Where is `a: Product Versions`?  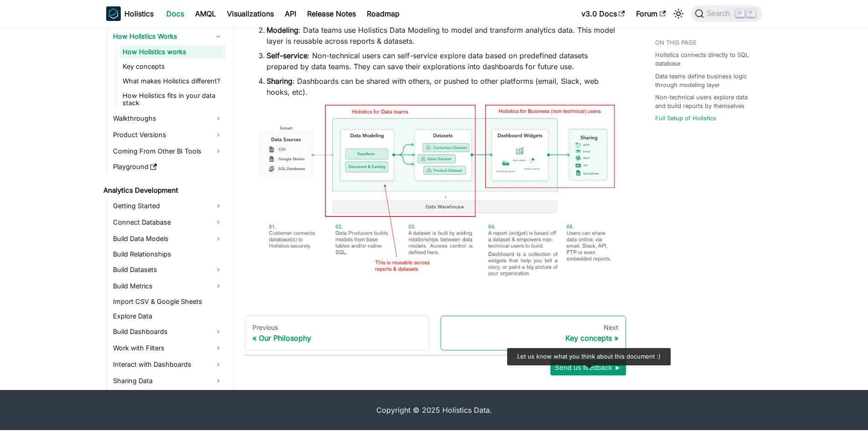
a: Product Versions is located at coordinates (168, 135).